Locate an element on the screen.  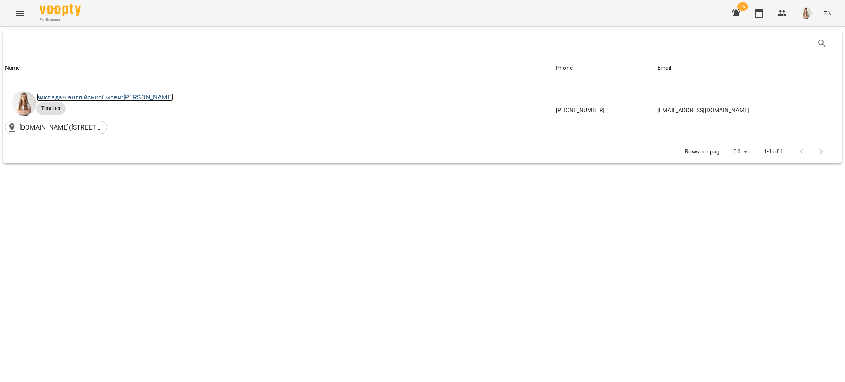
img: 991d444c6ac07fb383591aa534ce9324.png is located at coordinates (806, 13).